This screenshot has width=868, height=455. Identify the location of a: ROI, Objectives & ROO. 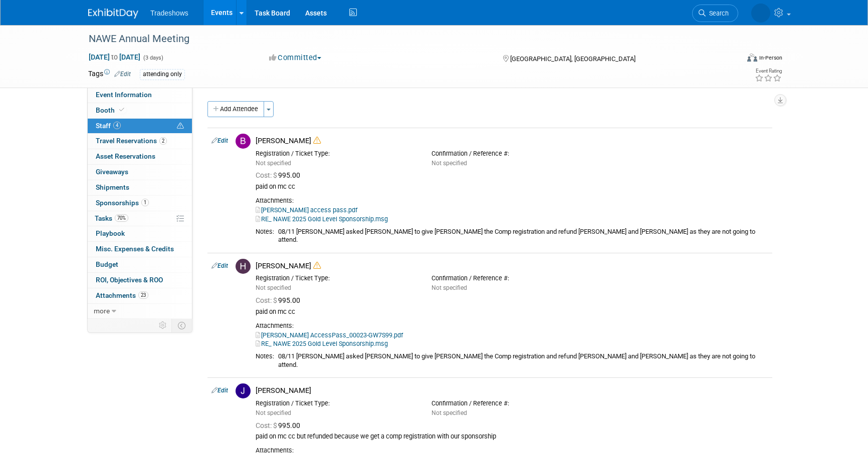
(140, 281).